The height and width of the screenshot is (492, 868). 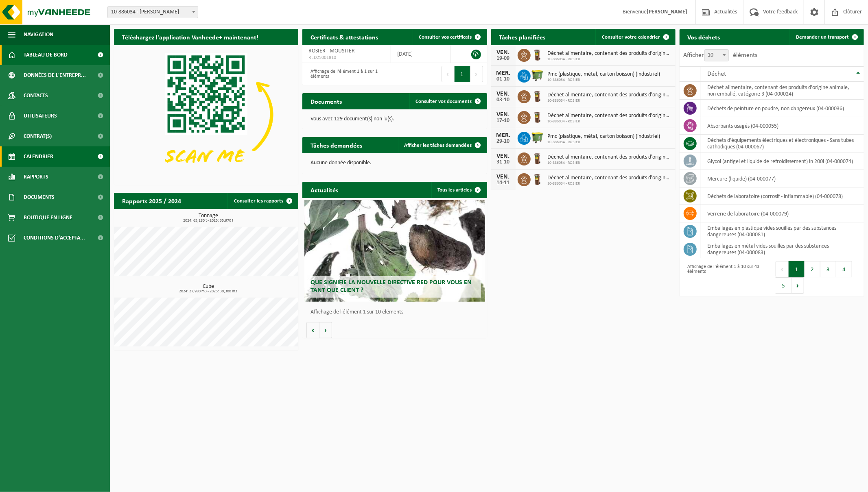 What do you see at coordinates (726, 278) in the screenshot?
I see `div: Affichage de l'élément 1 à 10 sur 43 éléments` at bounding box center [726, 278].